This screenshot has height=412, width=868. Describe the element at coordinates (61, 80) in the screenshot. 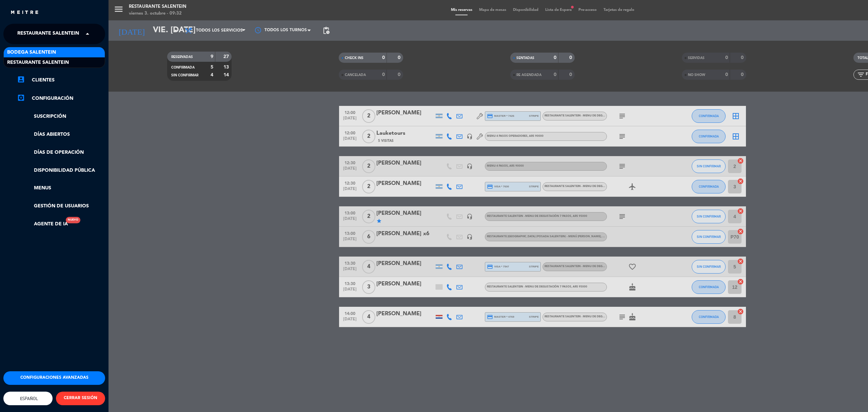

I see `a: account_boxClientes` at that location.